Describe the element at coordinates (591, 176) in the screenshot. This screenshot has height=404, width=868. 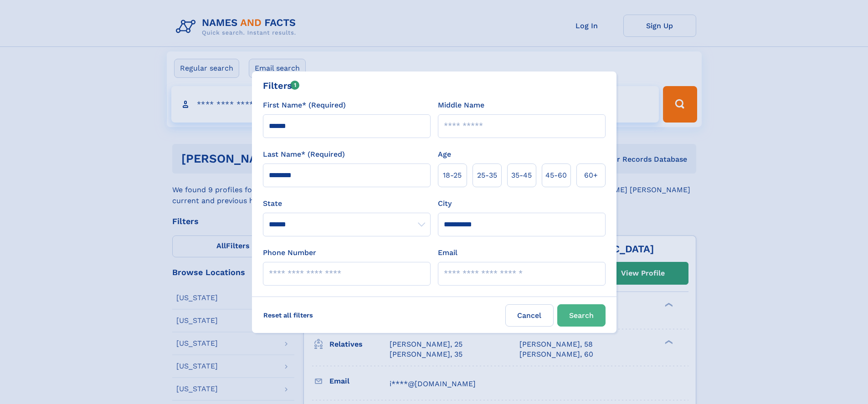
I see `span: 60+` at that location.